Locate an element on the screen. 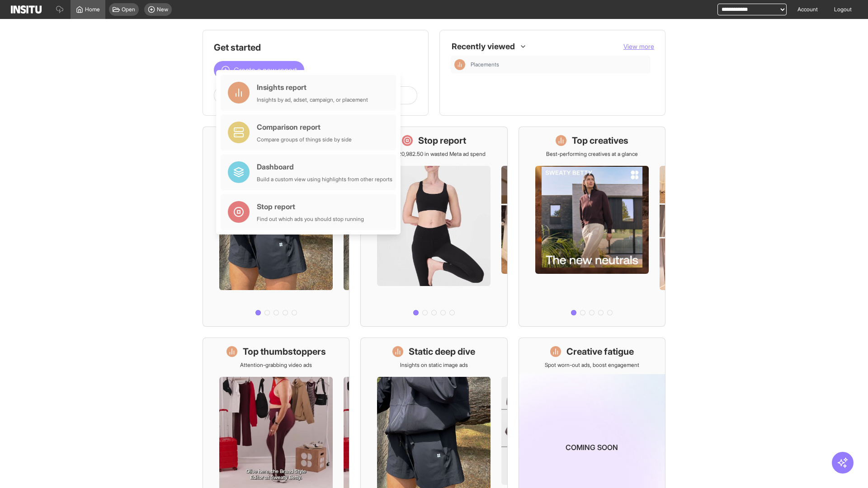 Image resolution: width=868 pixels, height=488 pixels. a: Top creativesBest-performing creatives at a glance is located at coordinates (592, 226).